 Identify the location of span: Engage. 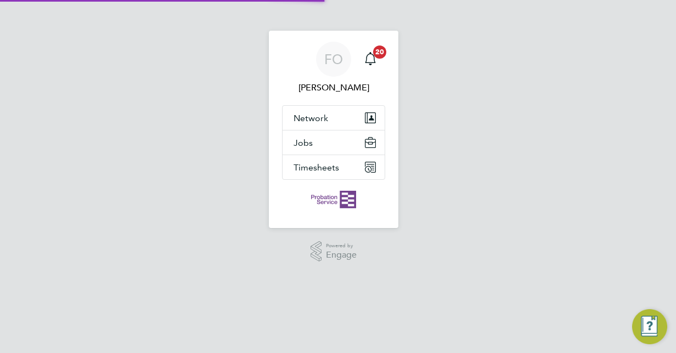
(341, 255).